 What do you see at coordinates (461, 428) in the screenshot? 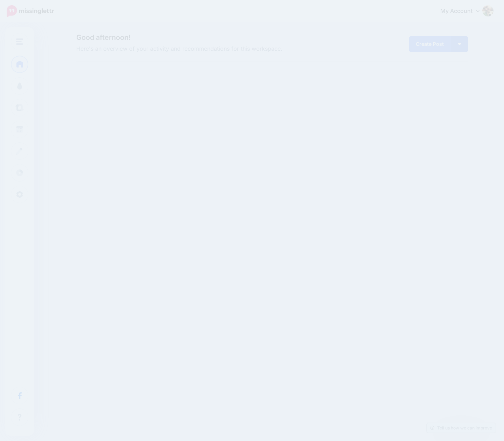
I see `a: Tell us how we can improve` at bounding box center [461, 428].